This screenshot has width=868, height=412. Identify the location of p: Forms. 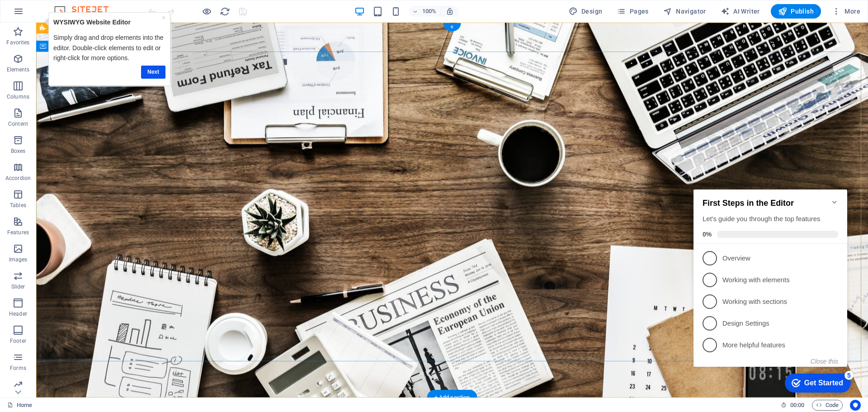
(18, 368).